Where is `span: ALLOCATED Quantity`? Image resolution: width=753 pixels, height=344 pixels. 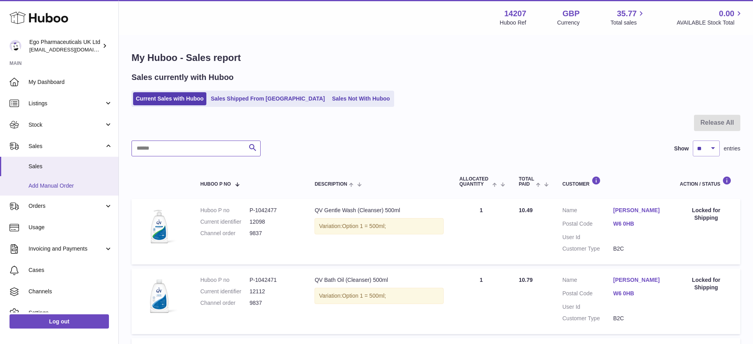 span: ALLOCATED Quantity is located at coordinates (475, 182).